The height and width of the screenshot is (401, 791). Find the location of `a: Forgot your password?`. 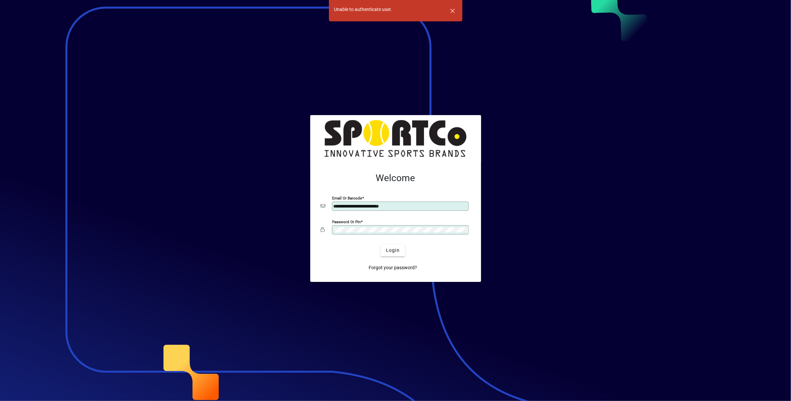

a: Forgot your password? is located at coordinates (392, 268).